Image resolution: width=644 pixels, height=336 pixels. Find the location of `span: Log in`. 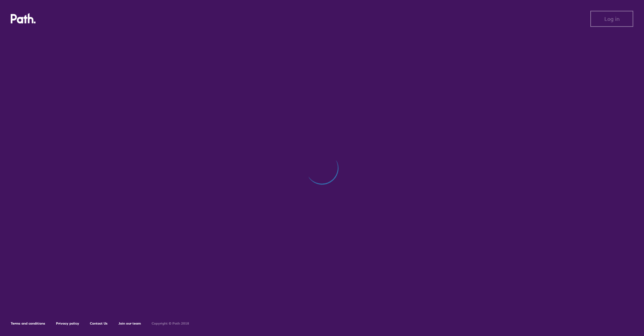

span: Log in is located at coordinates (612, 19).